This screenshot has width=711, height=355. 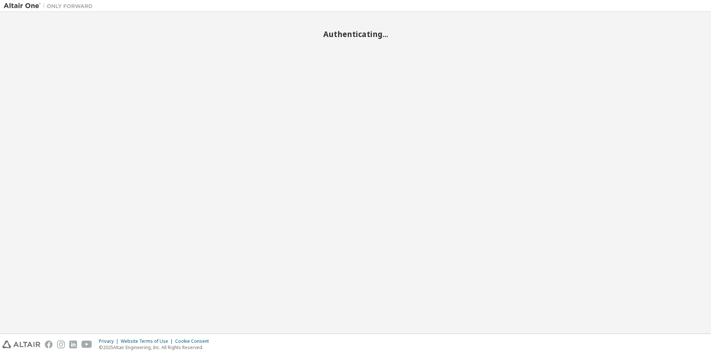 What do you see at coordinates (156, 347) in the screenshot?
I see `p: © 2025 Altair Engineering, Inc. All Rights Reserved.` at bounding box center [156, 347].